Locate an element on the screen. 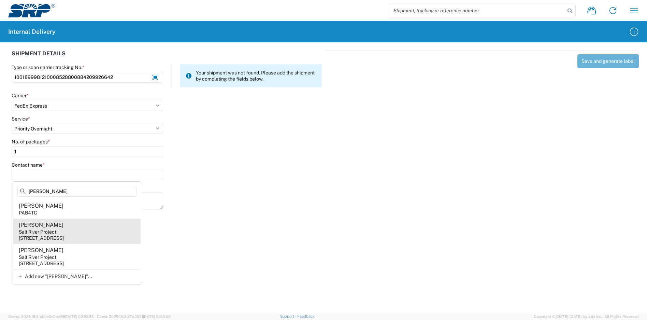  h2: Internal Delivery is located at coordinates (32, 32).